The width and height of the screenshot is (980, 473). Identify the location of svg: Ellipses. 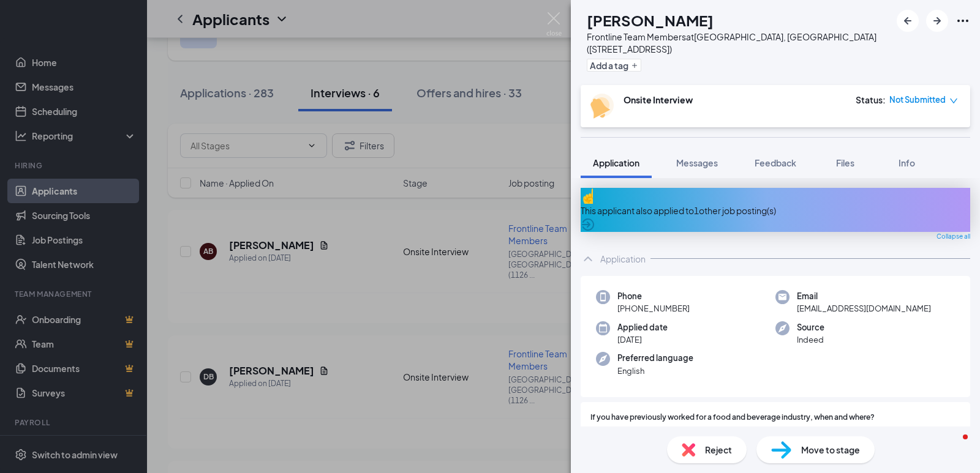
(963, 21).